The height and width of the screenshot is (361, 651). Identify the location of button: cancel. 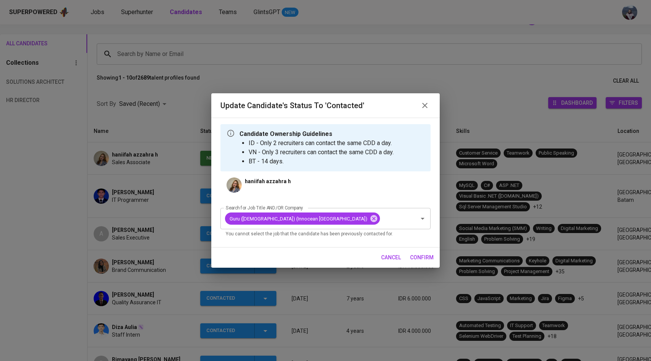
(391, 257).